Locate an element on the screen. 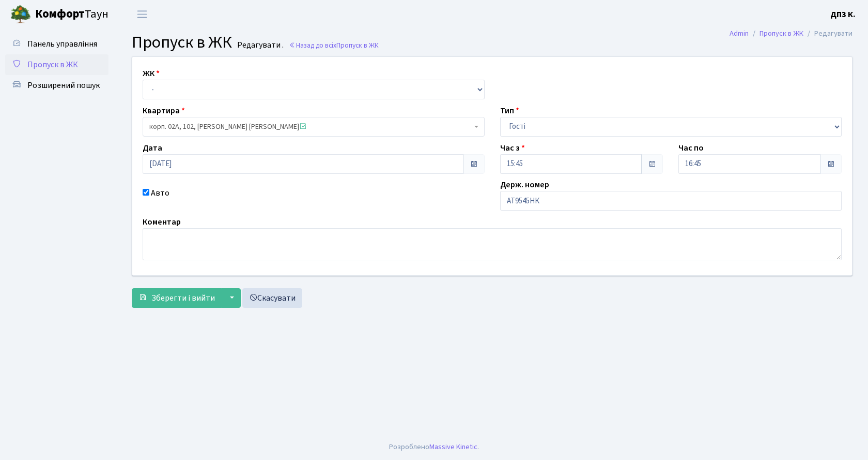 This screenshot has width=868, height=460. a: ДП3 К. is located at coordinates (843, 15).